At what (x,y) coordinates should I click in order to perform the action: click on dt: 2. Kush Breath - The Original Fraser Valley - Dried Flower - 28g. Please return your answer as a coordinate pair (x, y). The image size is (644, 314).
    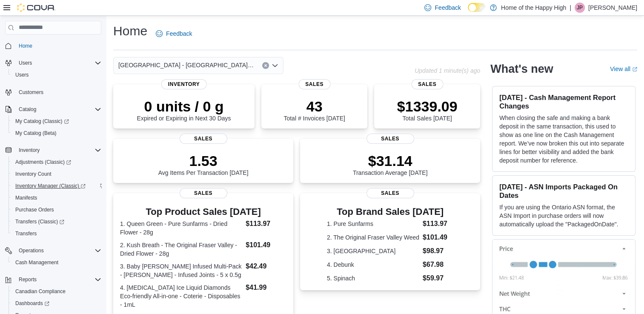
    Looking at the image, I should click on (181, 249).